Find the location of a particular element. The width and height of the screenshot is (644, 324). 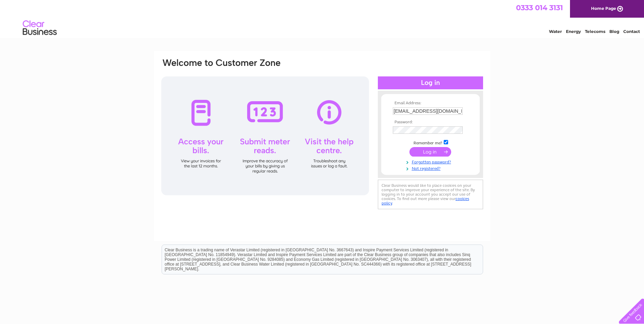

div: Clear Business would like to place cookies on your computer to improve your experience of the sit... is located at coordinates (430, 194).